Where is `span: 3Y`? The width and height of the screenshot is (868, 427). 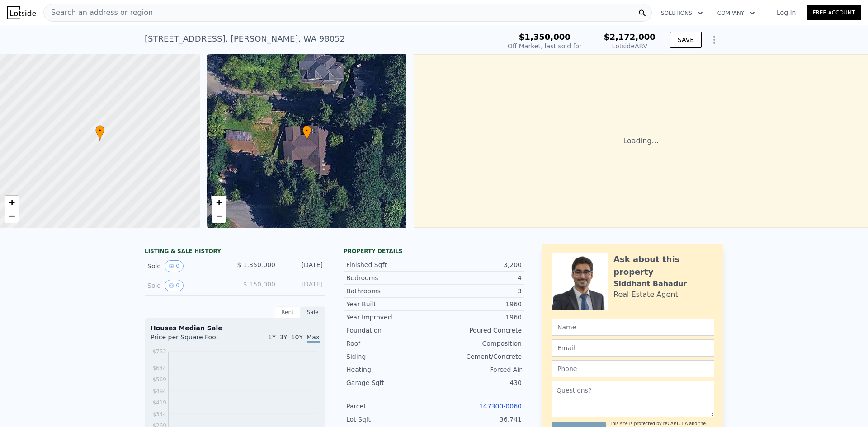 span: 3Y is located at coordinates (283, 337).